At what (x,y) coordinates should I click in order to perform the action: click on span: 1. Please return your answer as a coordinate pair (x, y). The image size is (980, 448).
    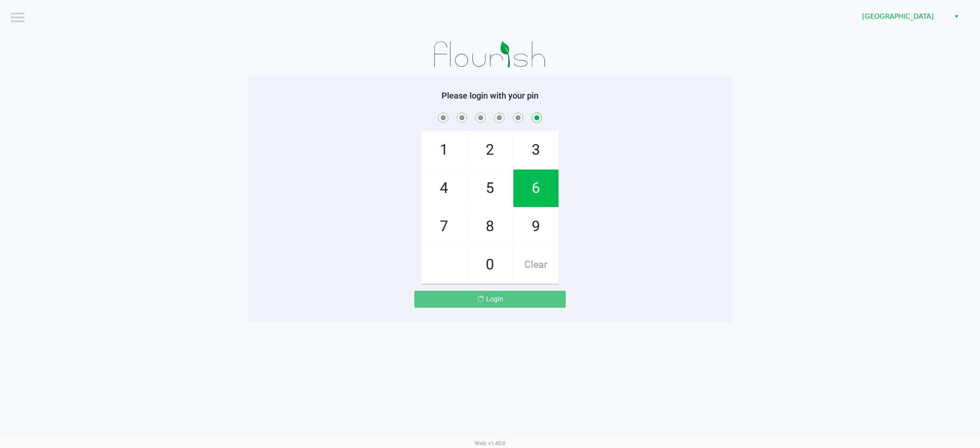
    Looking at the image, I should click on (444, 150).